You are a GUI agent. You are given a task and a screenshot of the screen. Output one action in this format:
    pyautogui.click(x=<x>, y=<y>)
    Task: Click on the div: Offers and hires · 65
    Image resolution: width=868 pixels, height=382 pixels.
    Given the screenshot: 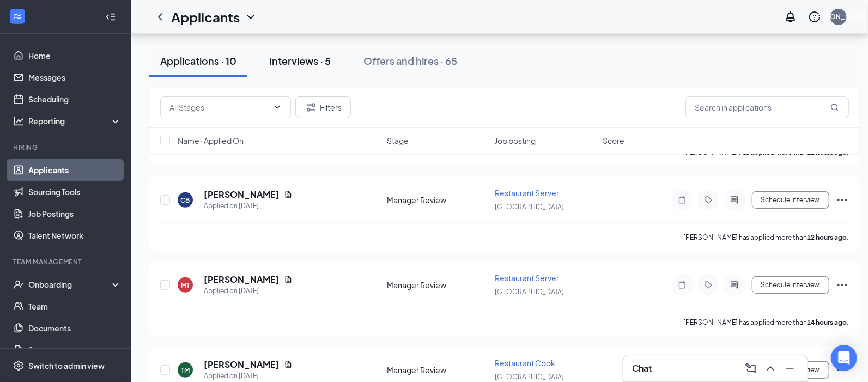 What is the action you would take?
    pyautogui.click(x=410, y=61)
    